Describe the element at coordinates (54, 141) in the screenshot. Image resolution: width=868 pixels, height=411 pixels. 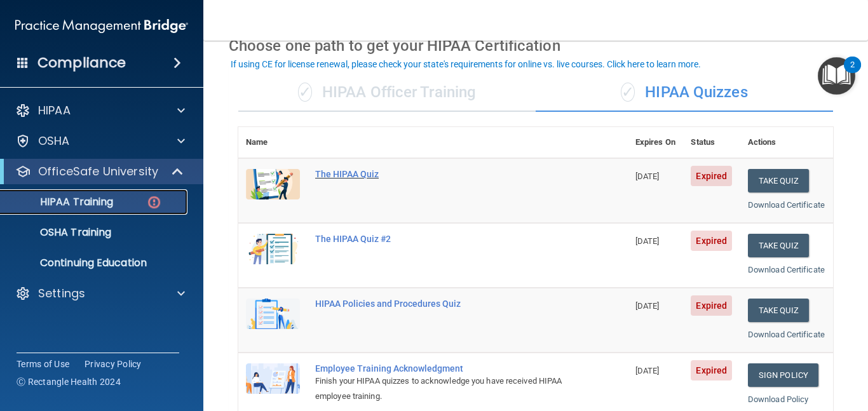
I see `p: OSHA` at that location.